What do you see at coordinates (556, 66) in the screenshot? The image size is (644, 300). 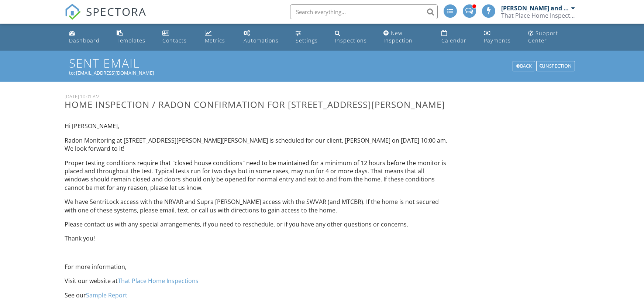 I see `div: Inspection` at bounding box center [556, 66].